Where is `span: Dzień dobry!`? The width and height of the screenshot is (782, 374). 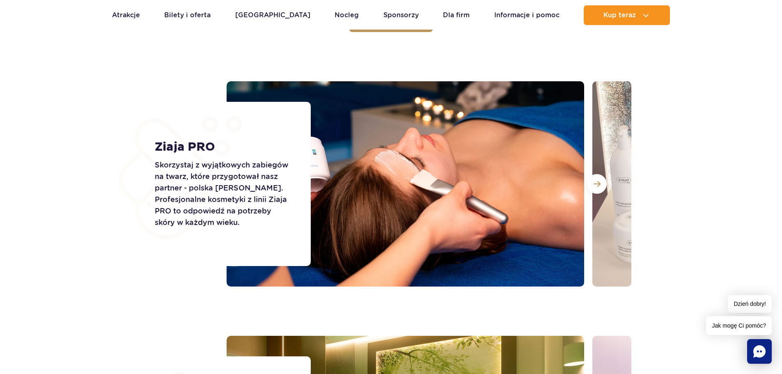
span: Dzień dobry! is located at coordinates (750, 304).